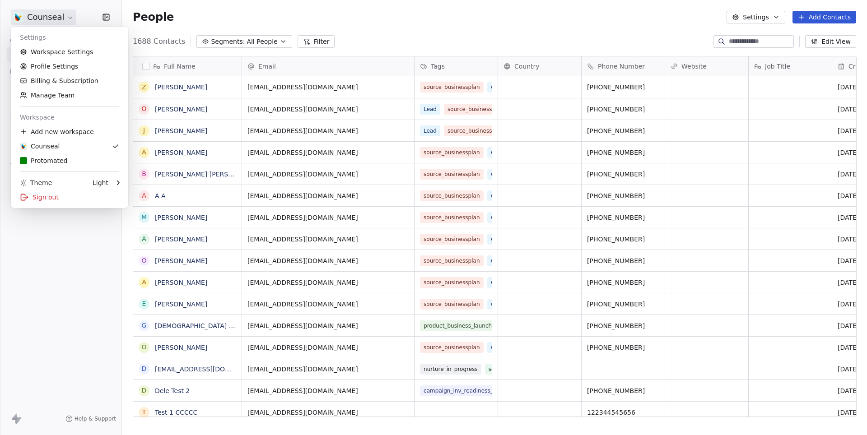  What do you see at coordinates (70, 197) in the screenshot?
I see `div: Sign out` at bounding box center [70, 197].